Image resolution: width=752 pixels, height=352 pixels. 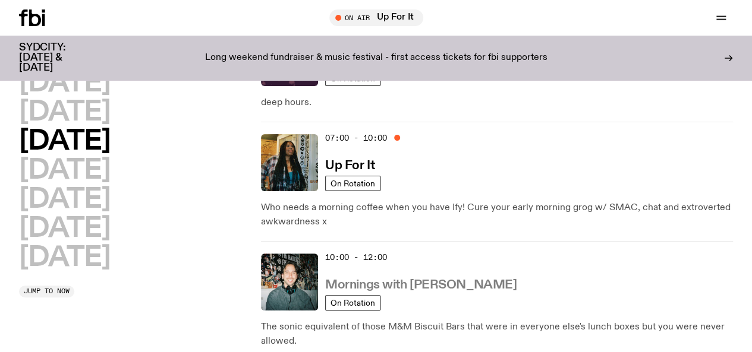 I want to click on button: Jump to now, so click(x=46, y=292).